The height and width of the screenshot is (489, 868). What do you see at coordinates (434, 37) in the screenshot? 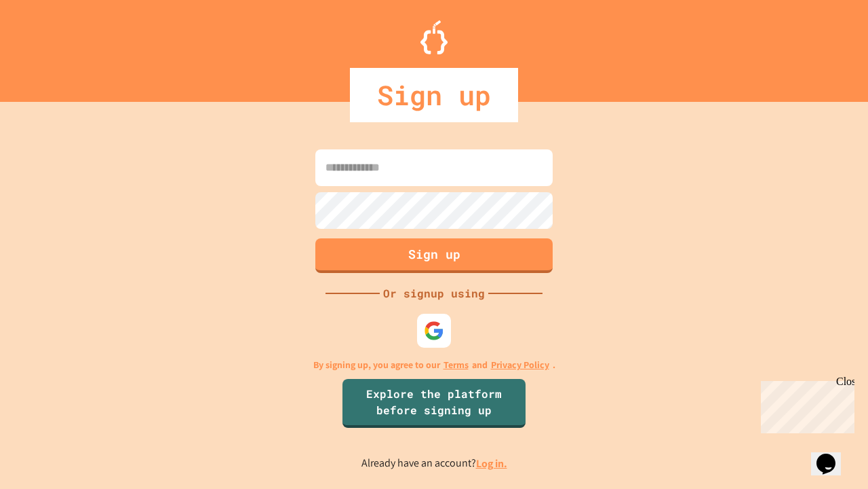
I see `img: Logo.svg` at bounding box center [434, 37].